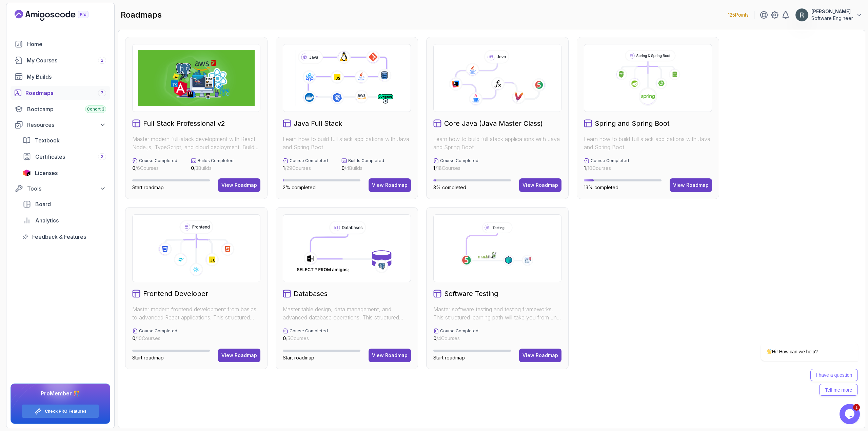  Describe the element at coordinates (43, 205) in the screenshot. I see `span: Board` at that location.